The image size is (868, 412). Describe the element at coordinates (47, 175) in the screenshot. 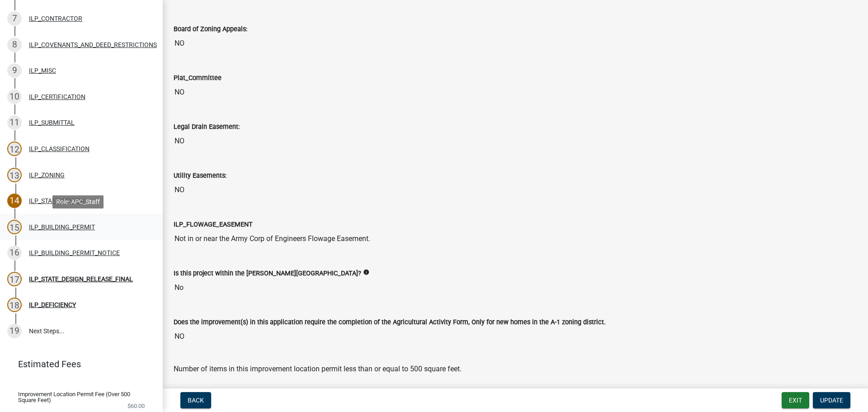

I see `div: ILP_ZONING` at that location.